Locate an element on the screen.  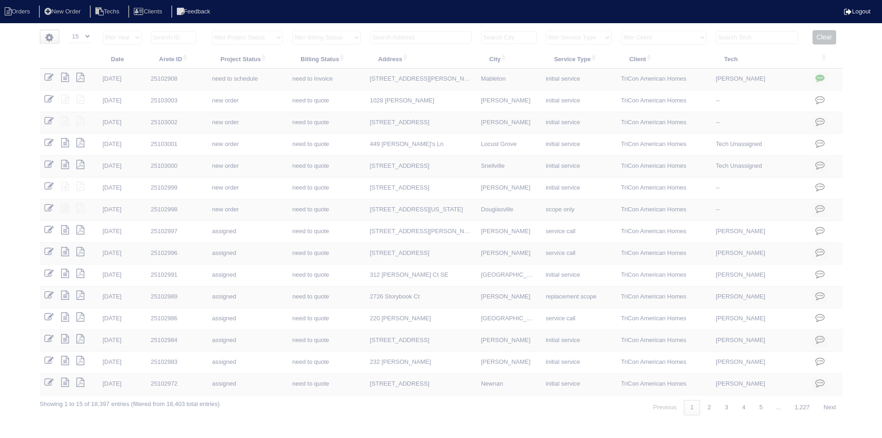
td: 25103002 is located at coordinates (177, 123).